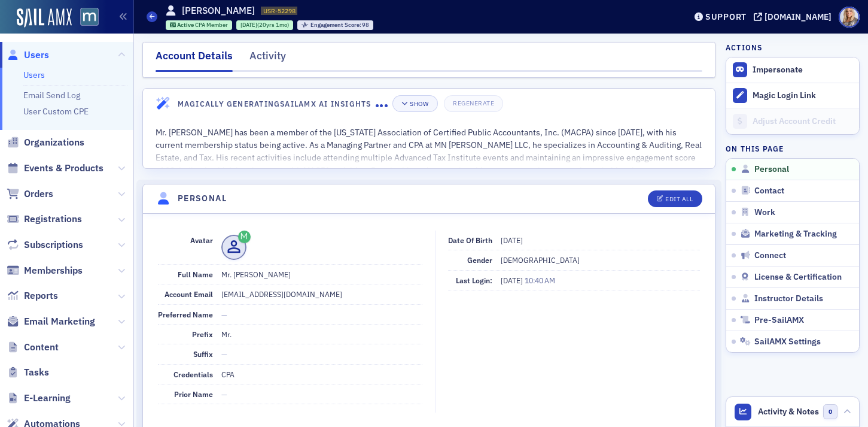 This screenshot has width=868, height=427. I want to click on div: Activity, so click(267, 59).